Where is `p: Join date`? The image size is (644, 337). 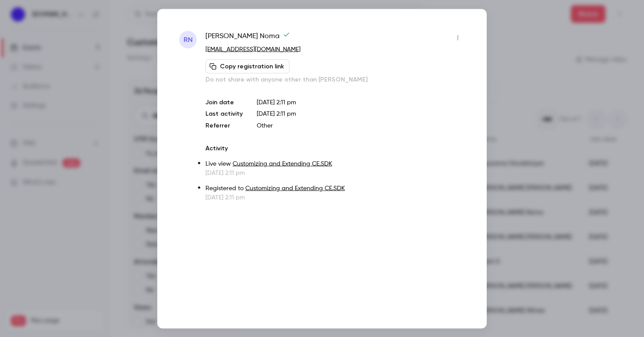
p: Join date is located at coordinates (224, 102).